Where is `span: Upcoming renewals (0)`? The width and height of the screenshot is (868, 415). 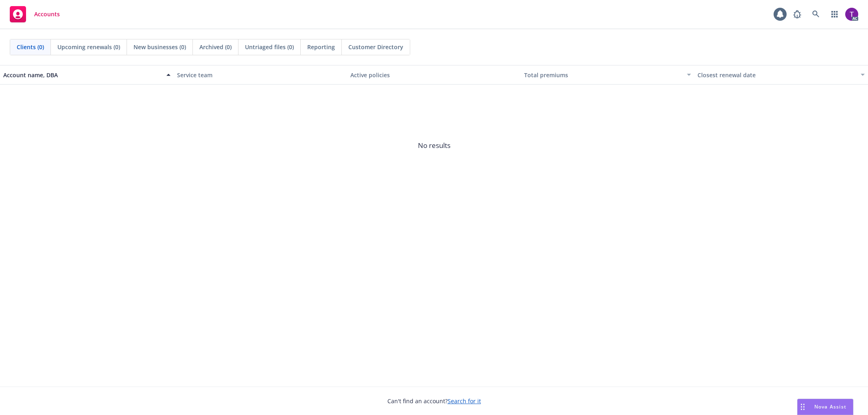 span: Upcoming renewals (0) is located at coordinates (89, 47).